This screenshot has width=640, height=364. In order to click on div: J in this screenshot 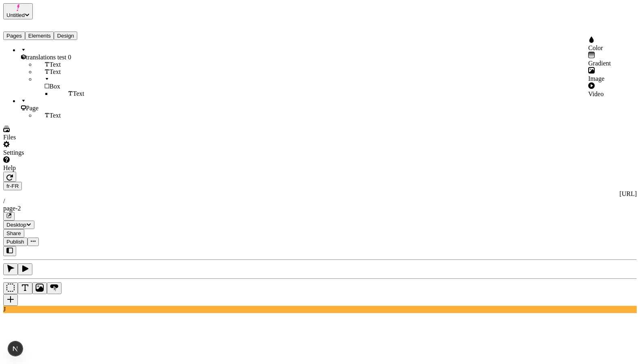, I will do `click(320, 310)`.